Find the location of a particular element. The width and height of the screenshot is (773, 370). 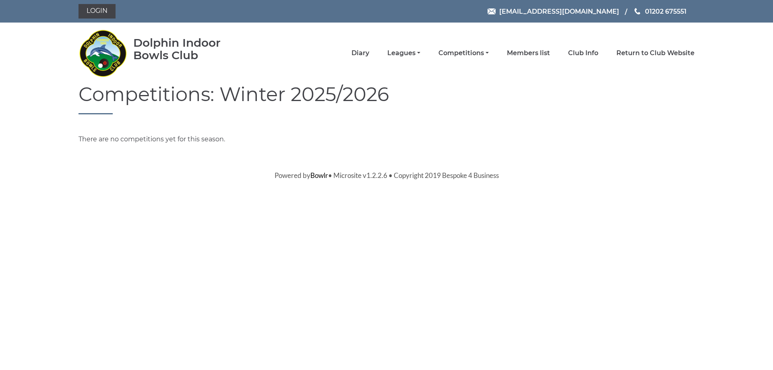

a: Competitions is located at coordinates (463, 53).